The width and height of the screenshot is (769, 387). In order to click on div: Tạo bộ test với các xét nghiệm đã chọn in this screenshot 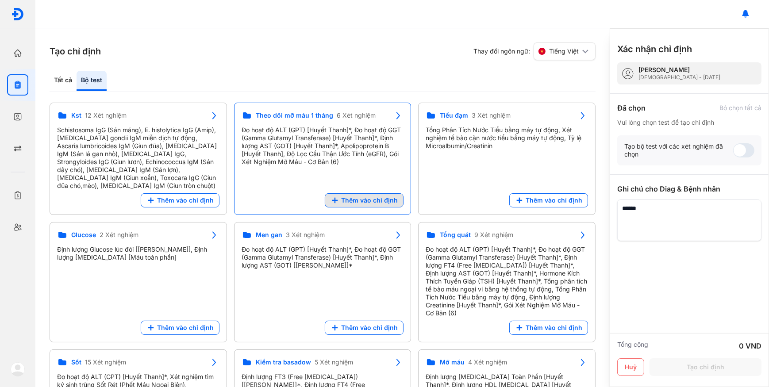, I will do `click(678, 150)`.